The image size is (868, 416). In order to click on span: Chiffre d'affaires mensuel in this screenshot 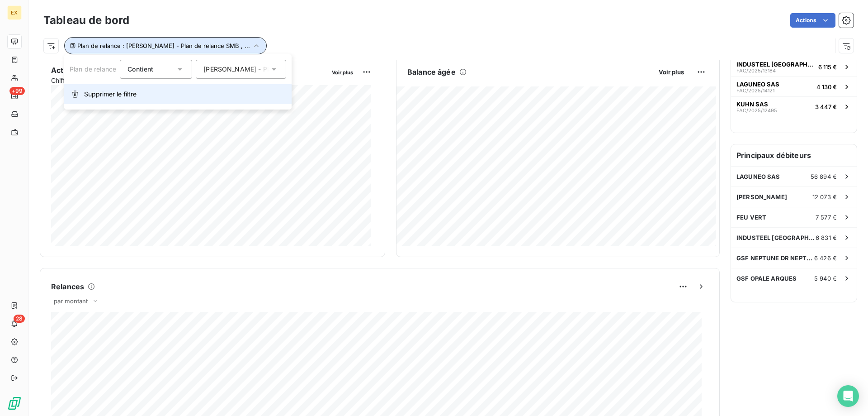, I will do `click(188, 80)`.